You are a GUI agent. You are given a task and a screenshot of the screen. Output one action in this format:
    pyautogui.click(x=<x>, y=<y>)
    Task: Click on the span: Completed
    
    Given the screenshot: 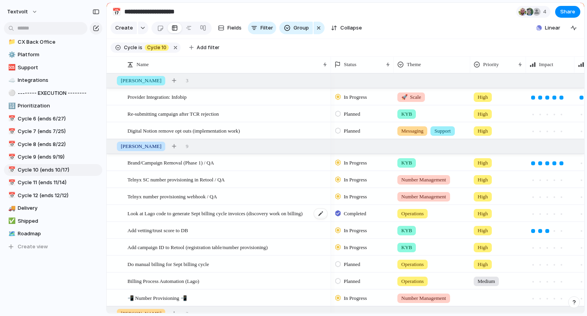 What is the action you would take?
    pyautogui.click(x=355, y=214)
    